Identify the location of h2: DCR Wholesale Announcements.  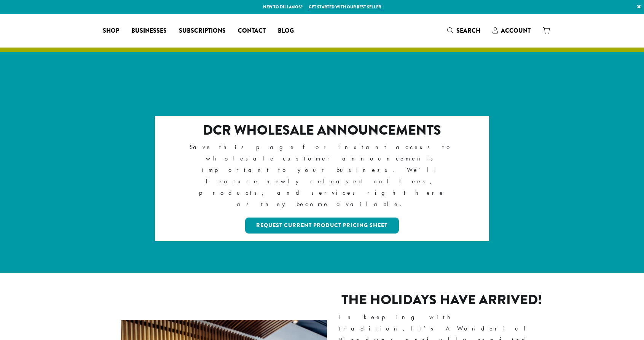
(322, 130).